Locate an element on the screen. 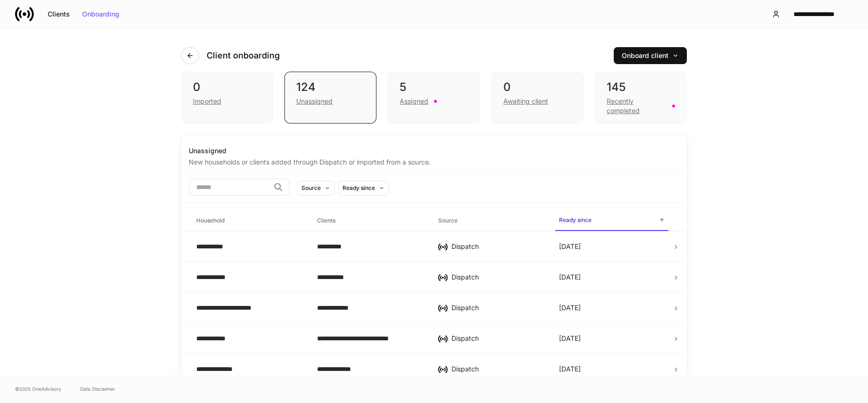 This screenshot has height=403, width=868. h6: Clients is located at coordinates (326, 220).